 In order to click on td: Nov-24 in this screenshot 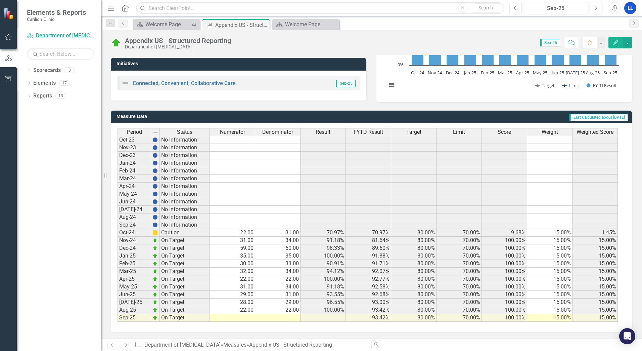, I will do `click(134, 240)`.